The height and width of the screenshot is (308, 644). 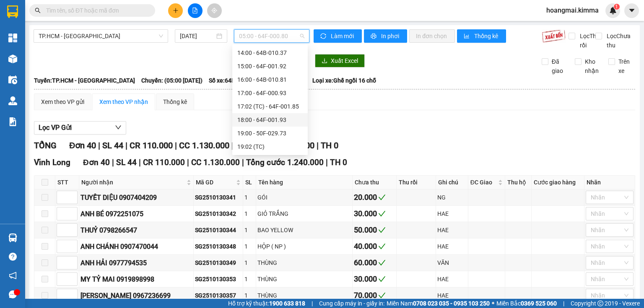 I want to click on div: TUYẾT DIỆU 0907404209, so click(x=136, y=197).